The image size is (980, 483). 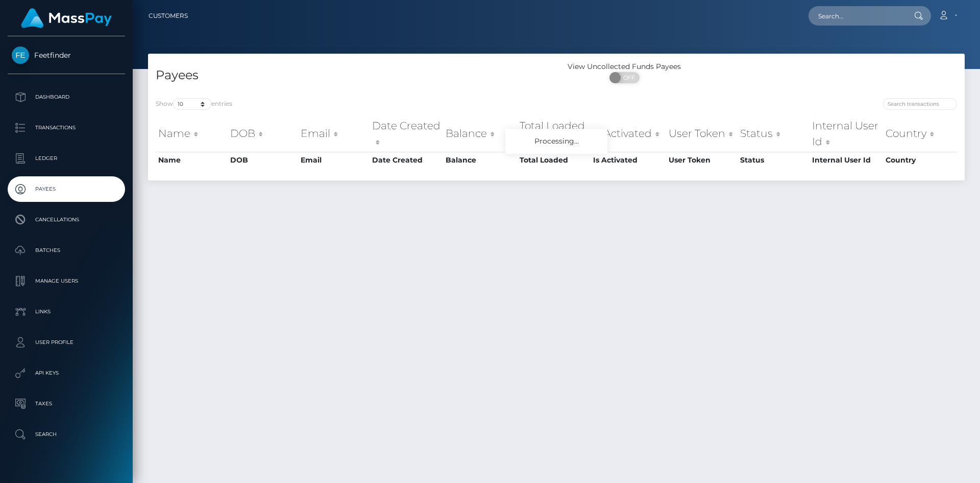 What do you see at coordinates (67, 158) in the screenshot?
I see `p: Ledger` at bounding box center [67, 158].